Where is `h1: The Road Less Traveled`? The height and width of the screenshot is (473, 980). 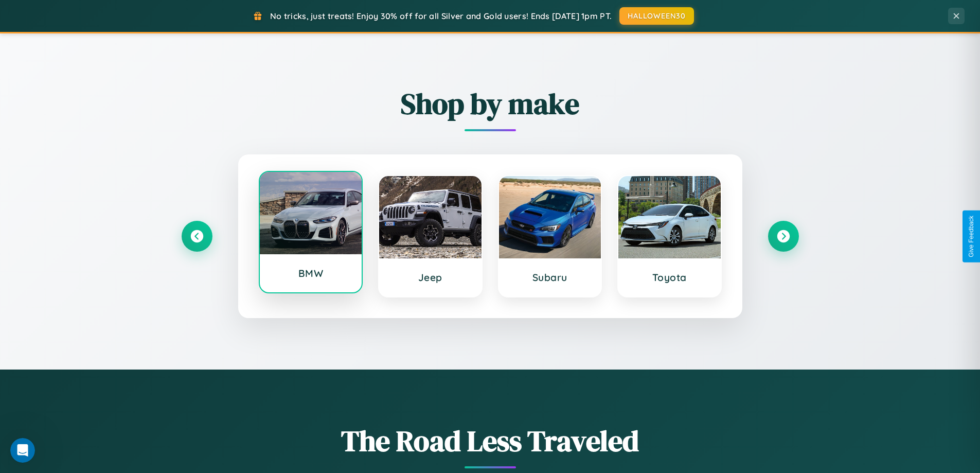
h1: The Road Less Traveled is located at coordinates (490, 441).